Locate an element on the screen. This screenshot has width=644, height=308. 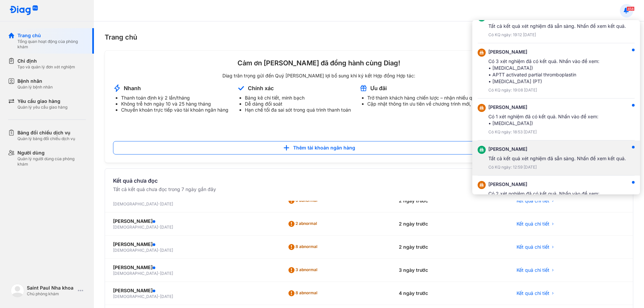
div: Quản lý người dùng của phòng khám is located at coordinates (52, 162).